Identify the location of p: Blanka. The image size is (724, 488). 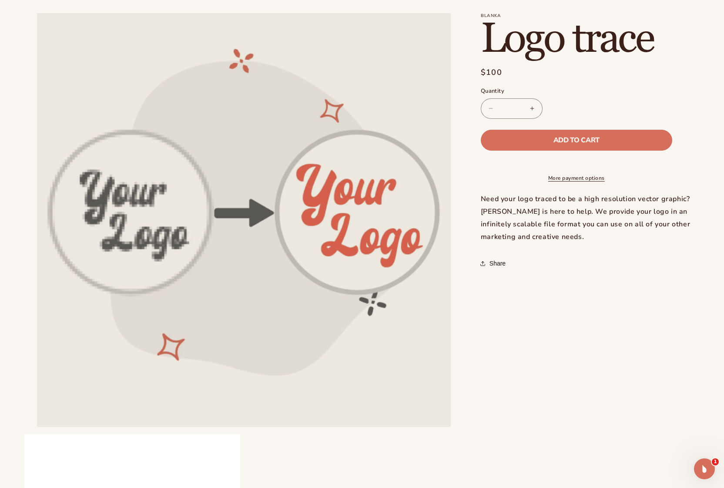
(590, 16).